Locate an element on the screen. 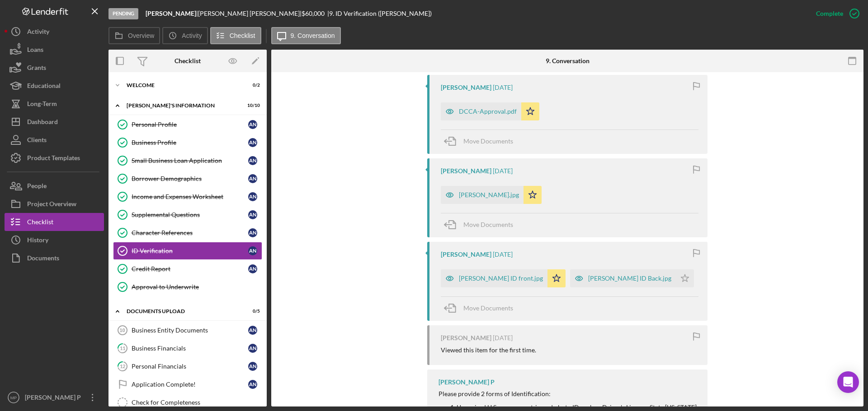 This screenshot has height=411, width=868. div: History is located at coordinates (38, 241).